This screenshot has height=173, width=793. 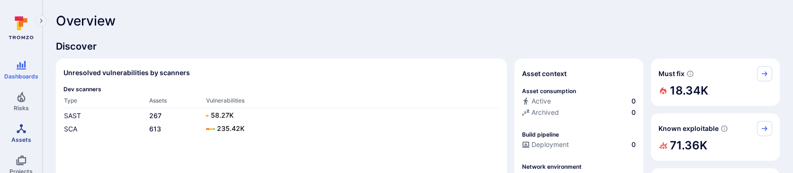 What do you see at coordinates (540, 113) in the screenshot?
I see `div: Archived` at bounding box center [540, 113].